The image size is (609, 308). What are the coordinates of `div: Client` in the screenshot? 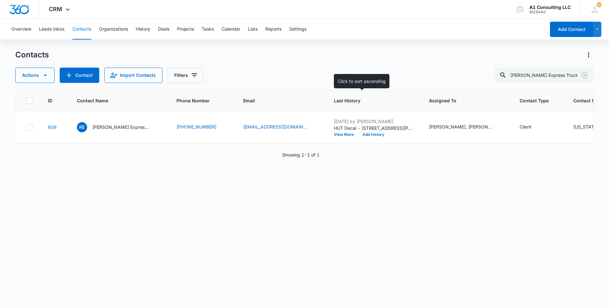 It's located at (525, 127).